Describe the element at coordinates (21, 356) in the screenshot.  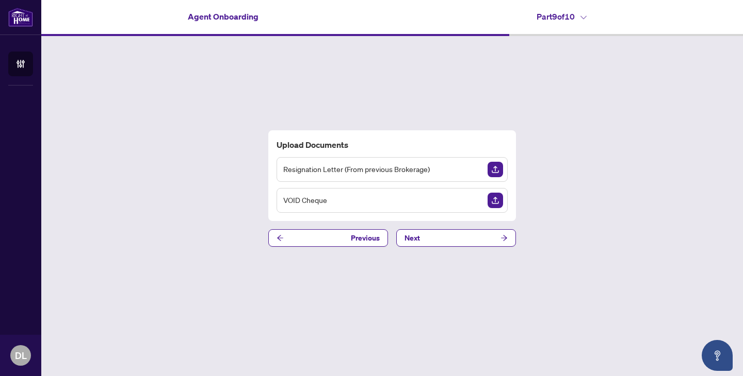
I see `span: DL` at that location.